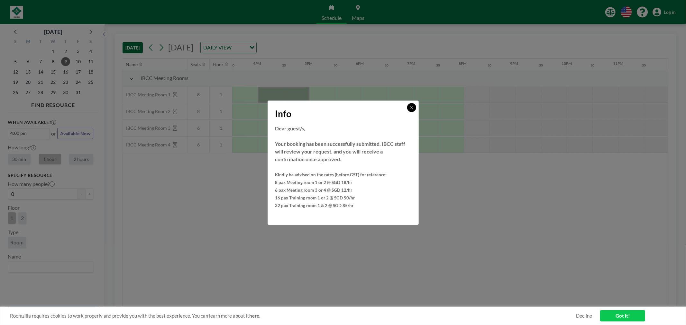 This screenshot has width=686, height=325. Describe the element at coordinates (293, 316) in the screenshot. I see `span: Roomzilla requires cookies to work properly and provide you with the best experience. You can lea...` at that location.